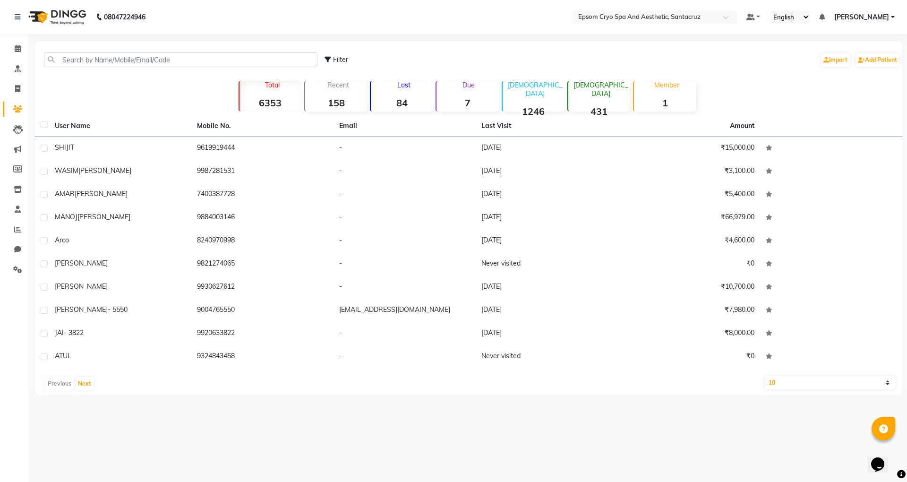  Describe the element at coordinates (262, 126) in the screenshot. I see `th: Mobile No.` at that location.